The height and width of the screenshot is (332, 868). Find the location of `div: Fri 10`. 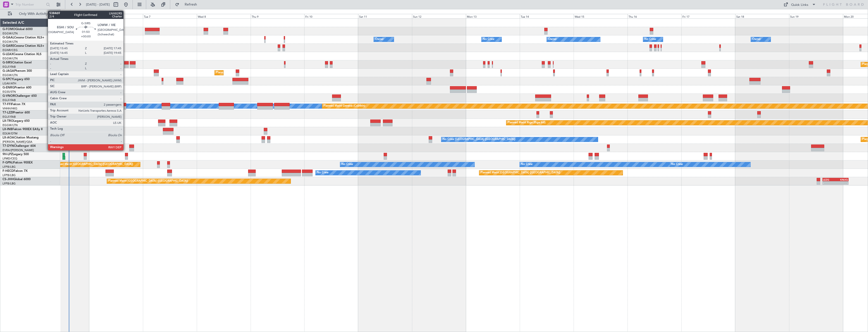

div: Fri 10 is located at coordinates (331, 16).